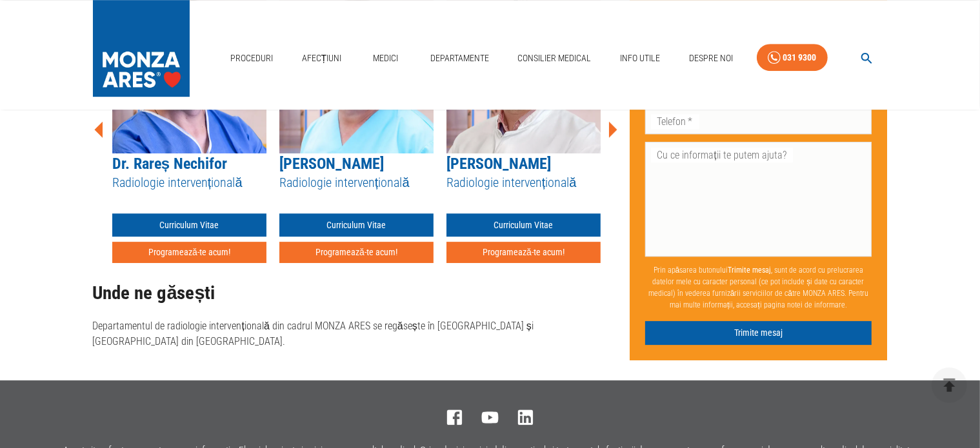 The image size is (980, 448). What do you see at coordinates (759, 287) in the screenshot?
I see `p: Prin apăsarea butonului , sunt de acord cu prelucrarea datelor mele cu caracter personal (ce pot ...` at bounding box center [759, 287].